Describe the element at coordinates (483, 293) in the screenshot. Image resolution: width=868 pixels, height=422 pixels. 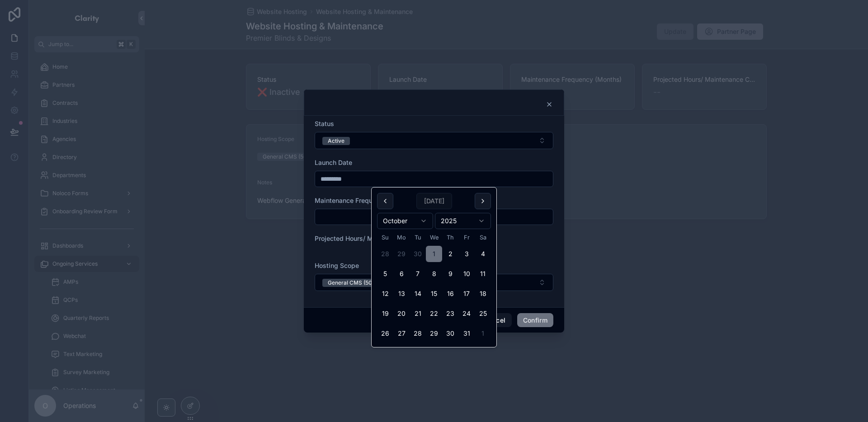
I see `button: Saturday, October 18th, 2025` at that location.